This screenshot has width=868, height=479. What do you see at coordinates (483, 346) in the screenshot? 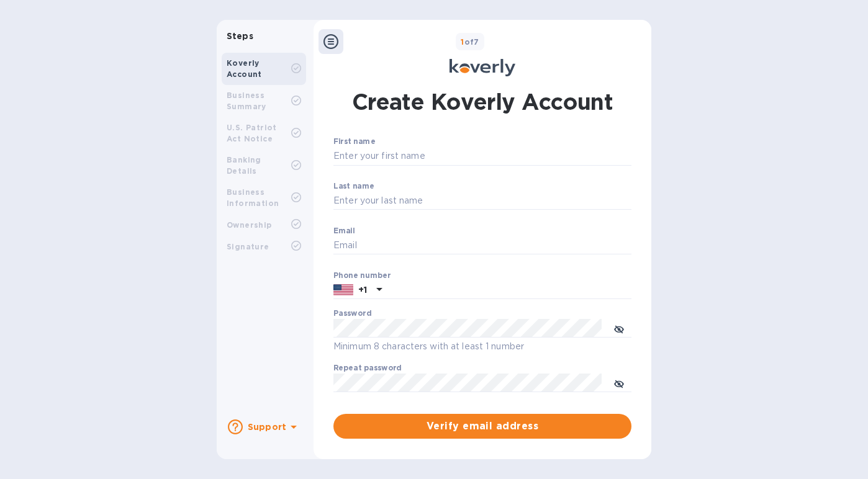
I see `p: Minimum 8 characters with at least 1 number` at bounding box center [483, 346].